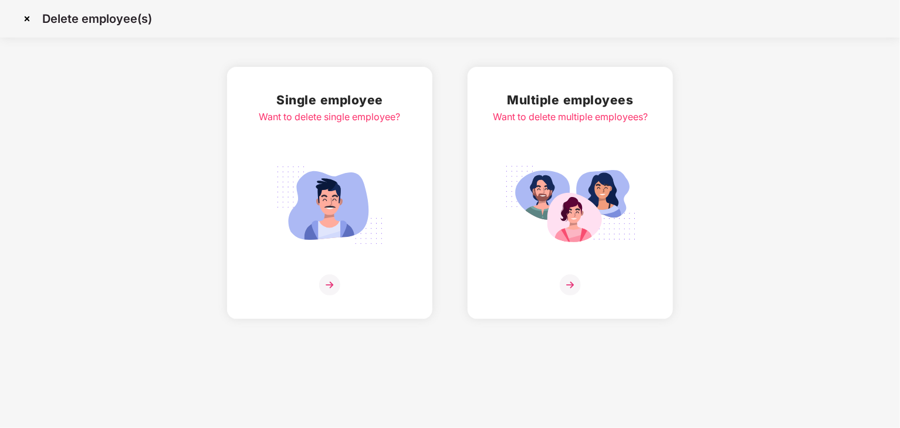 This screenshot has width=900, height=428. I want to click on div: Want to delete multiple employees?, so click(570, 117).